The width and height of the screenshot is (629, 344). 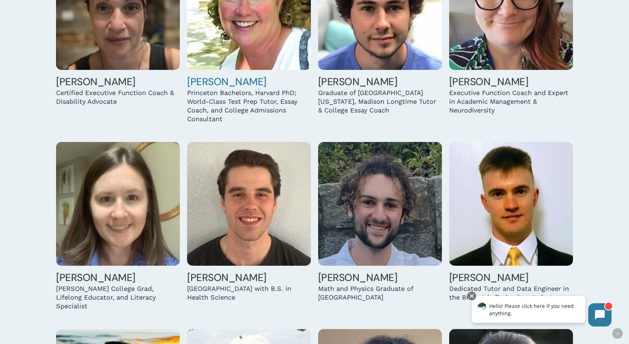 What do you see at coordinates (67, 19) in the screenshot?
I see `span: Hello! Please click here if you need anything.` at bounding box center [67, 19].